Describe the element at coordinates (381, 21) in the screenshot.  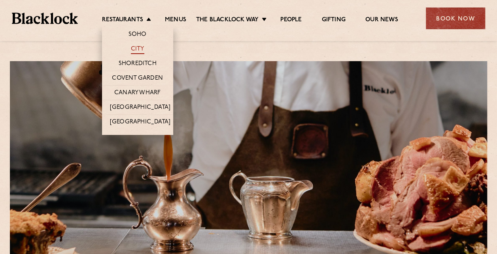
I see `a: Our News` at that location.